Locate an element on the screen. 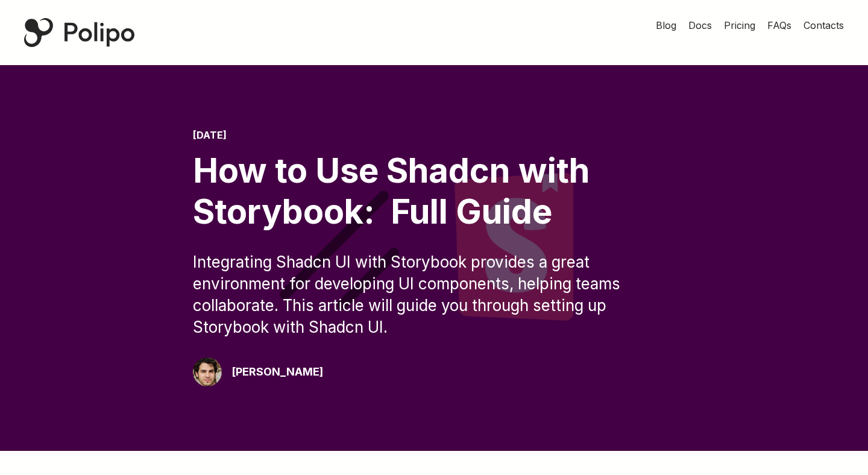 The width and height of the screenshot is (868, 475). span: Contacts is located at coordinates (823, 25).